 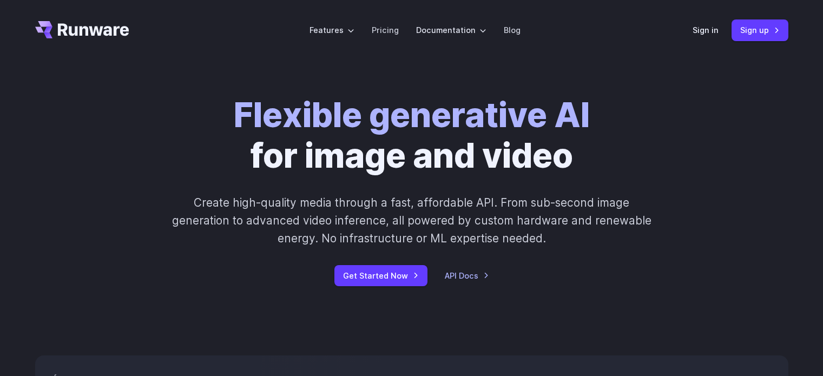 I want to click on strong: Flexible generative AI, so click(x=412, y=115).